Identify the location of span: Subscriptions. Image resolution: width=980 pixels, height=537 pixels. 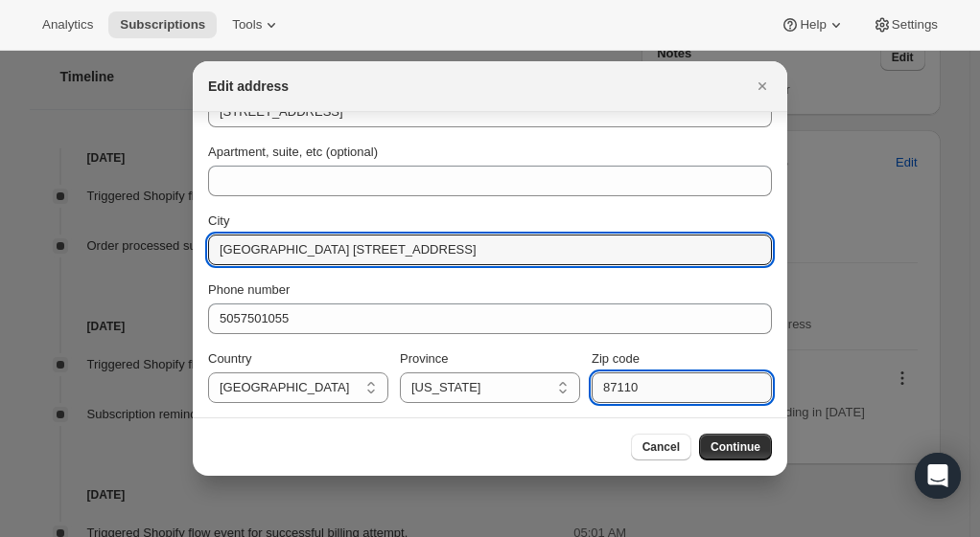
(162, 25).